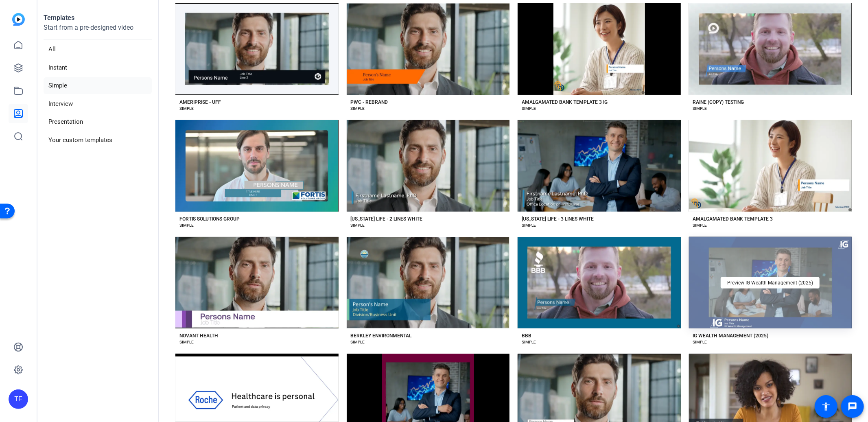 This screenshot has width=868, height=422. I want to click on div: NOVANT HEALTH, so click(198, 335).